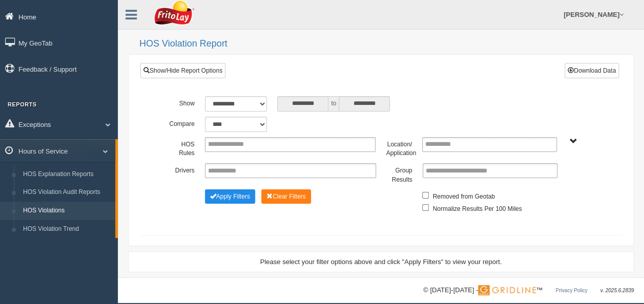  I want to click on a: HOS Explanation Reports, so click(67, 174).